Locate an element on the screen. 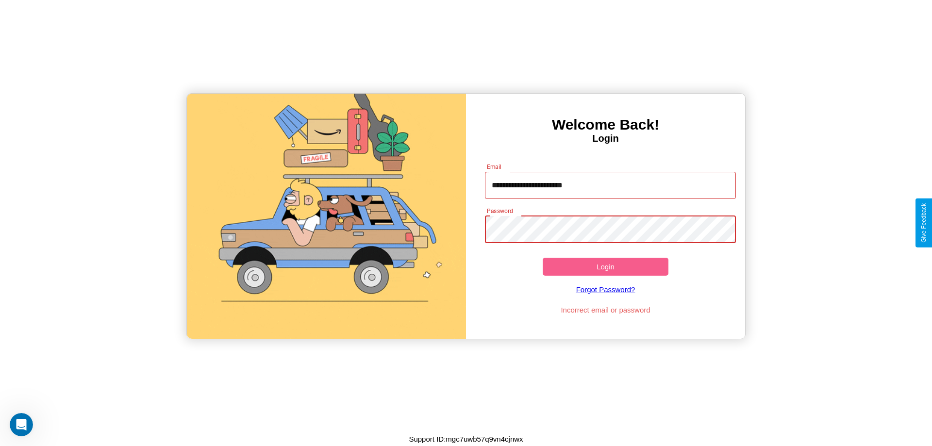 The width and height of the screenshot is (932, 446). label: Password is located at coordinates (500, 211).